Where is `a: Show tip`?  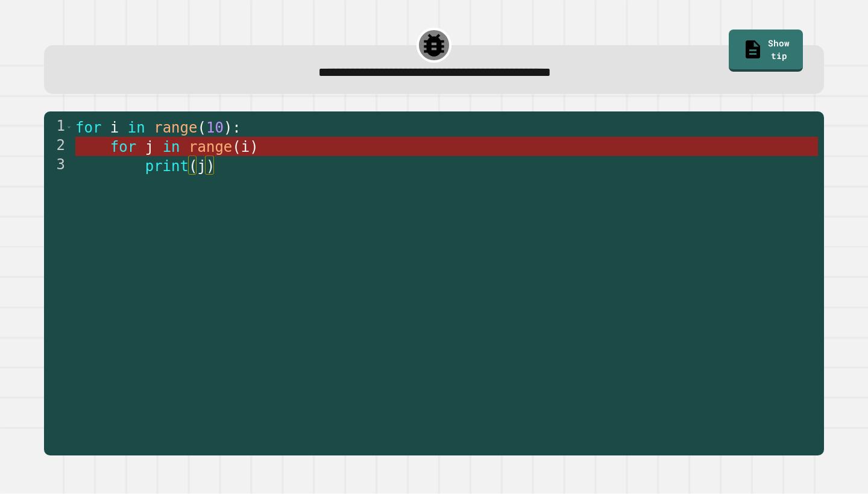
a: Show tip is located at coordinates (765, 50).